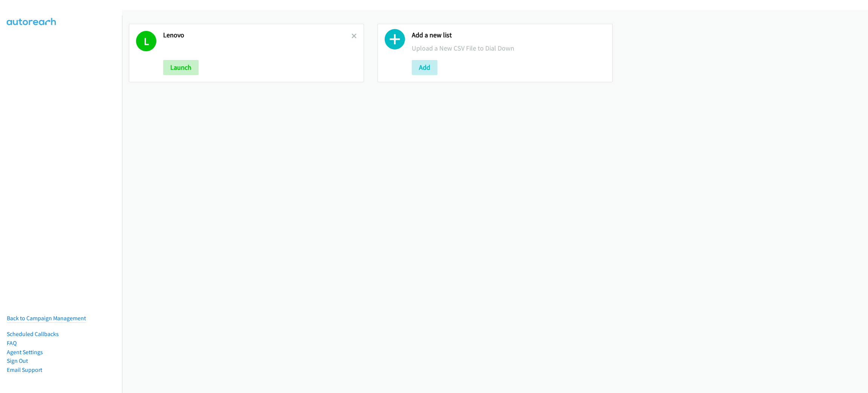 The width and height of the screenshot is (868, 393). What do you see at coordinates (47, 318) in the screenshot?
I see `a: Back to Campaign Management` at bounding box center [47, 318].